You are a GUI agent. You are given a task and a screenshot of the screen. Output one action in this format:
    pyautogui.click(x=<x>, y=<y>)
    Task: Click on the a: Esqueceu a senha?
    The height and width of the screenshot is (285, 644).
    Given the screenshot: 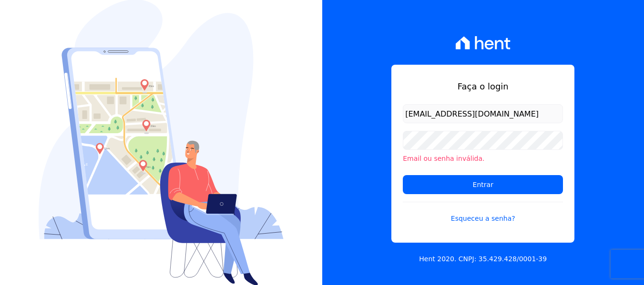 What is the action you would take?
    pyautogui.click(x=483, y=213)
    